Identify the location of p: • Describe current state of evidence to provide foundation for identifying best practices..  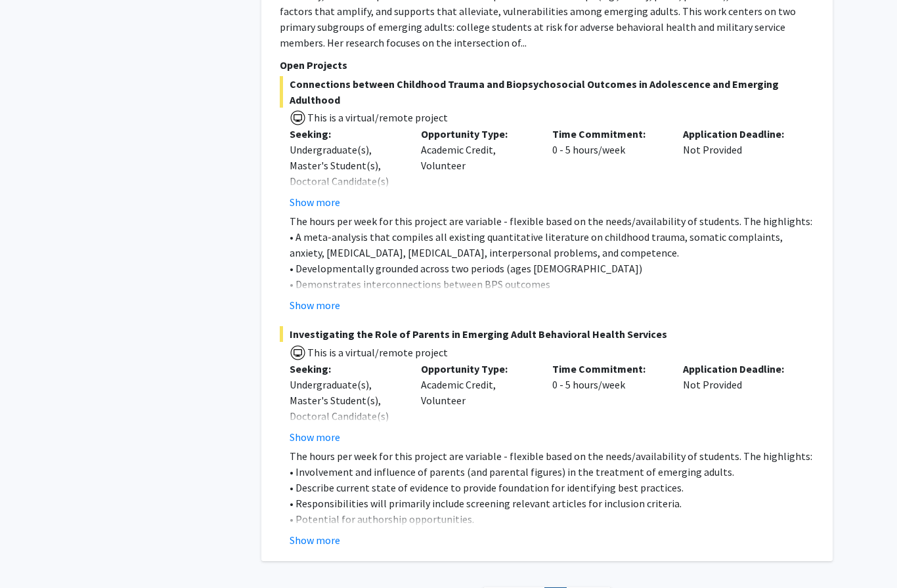
(551, 488).